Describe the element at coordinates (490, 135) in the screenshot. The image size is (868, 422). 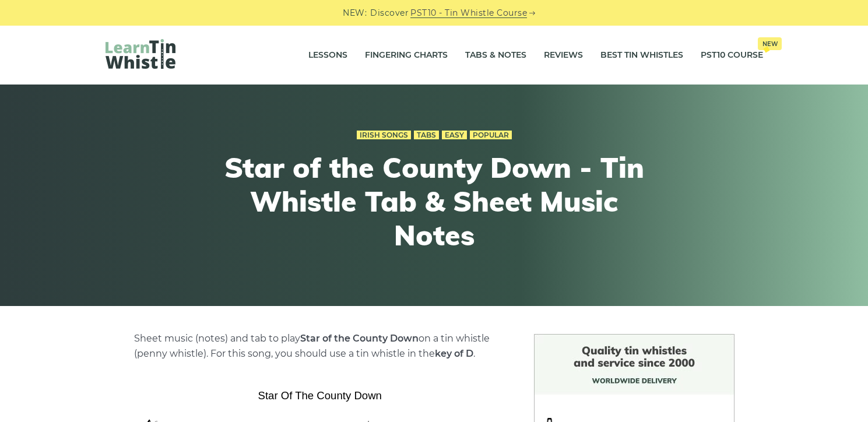
I see `a: Popular` at that location.